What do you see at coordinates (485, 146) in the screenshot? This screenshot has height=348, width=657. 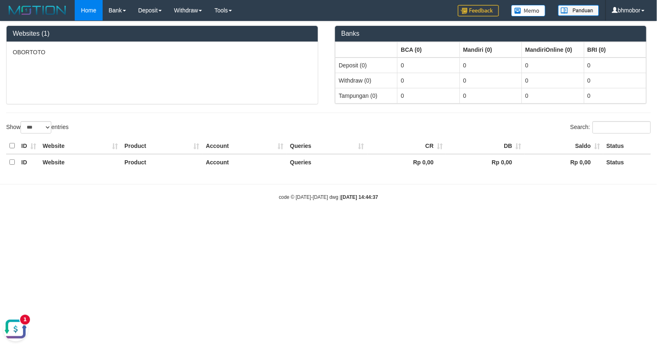 I see `th: DB` at bounding box center [485, 146].